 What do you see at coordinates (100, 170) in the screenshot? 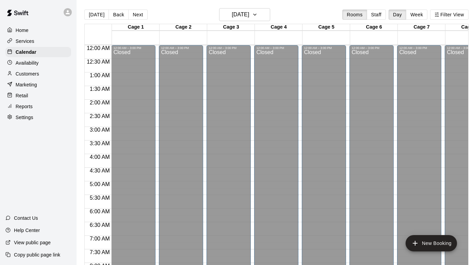
I see `span: 4:30 AM` at bounding box center [100, 170].